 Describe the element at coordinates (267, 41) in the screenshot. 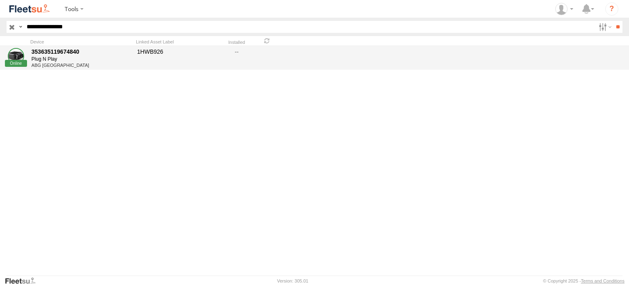

I see `span: Refresh` at that location.